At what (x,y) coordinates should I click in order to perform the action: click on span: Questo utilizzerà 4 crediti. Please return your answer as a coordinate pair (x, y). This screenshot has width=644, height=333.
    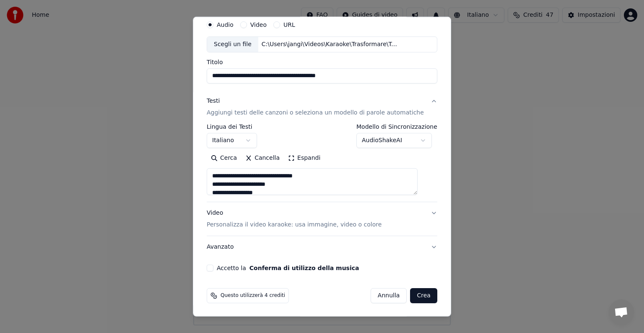
    Looking at the image, I should click on (253, 296).